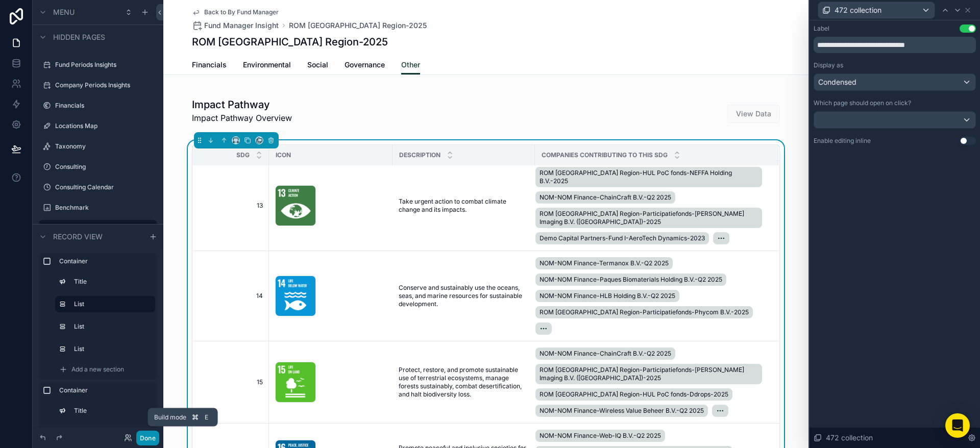  Describe the element at coordinates (105, 188) in the screenshot. I see `label: Consulting Calendar` at that location.